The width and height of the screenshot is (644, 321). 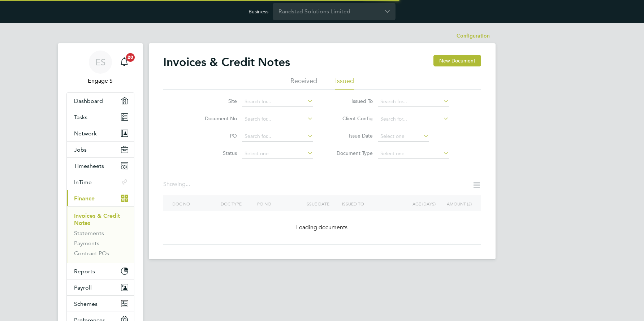 I want to click on button: New Document, so click(x=458, y=61).